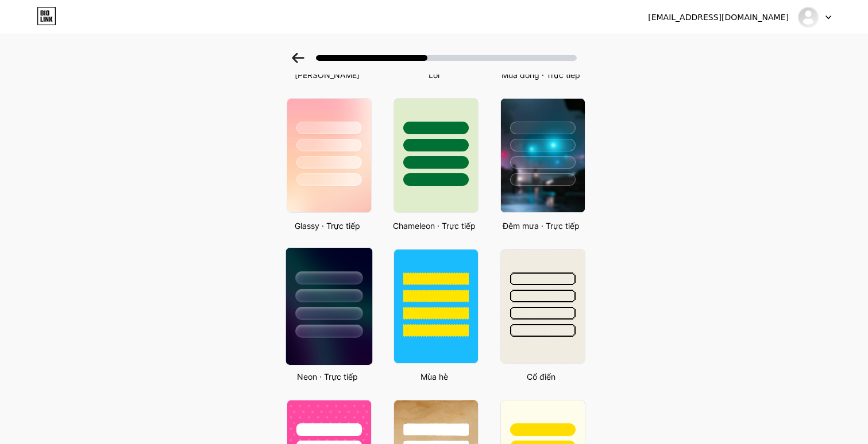  Describe the element at coordinates (434, 75) in the screenshot. I see `font: Lỗi` at that location.